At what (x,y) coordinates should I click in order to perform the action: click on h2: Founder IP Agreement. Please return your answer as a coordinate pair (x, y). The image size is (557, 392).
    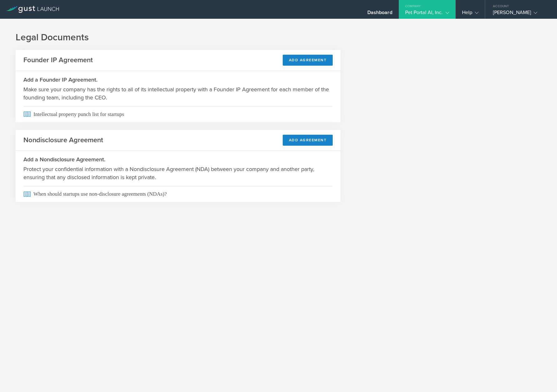
    Looking at the image, I should click on (58, 60).